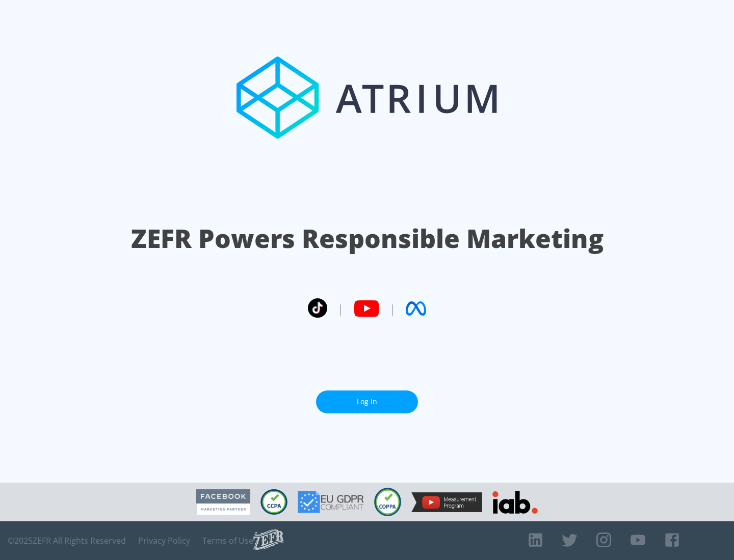  What do you see at coordinates (367, 402) in the screenshot?
I see `a: Log In` at bounding box center [367, 402].